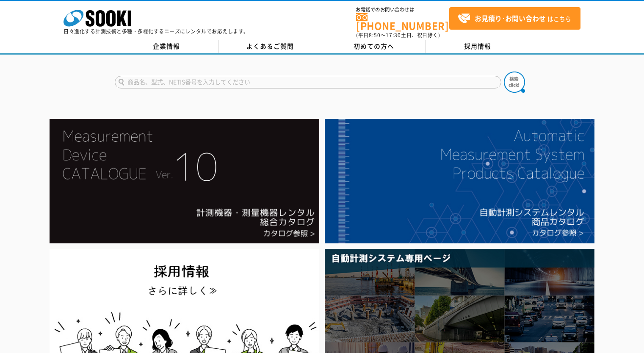  I want to click on a: 採用情報, so click(478, 47).